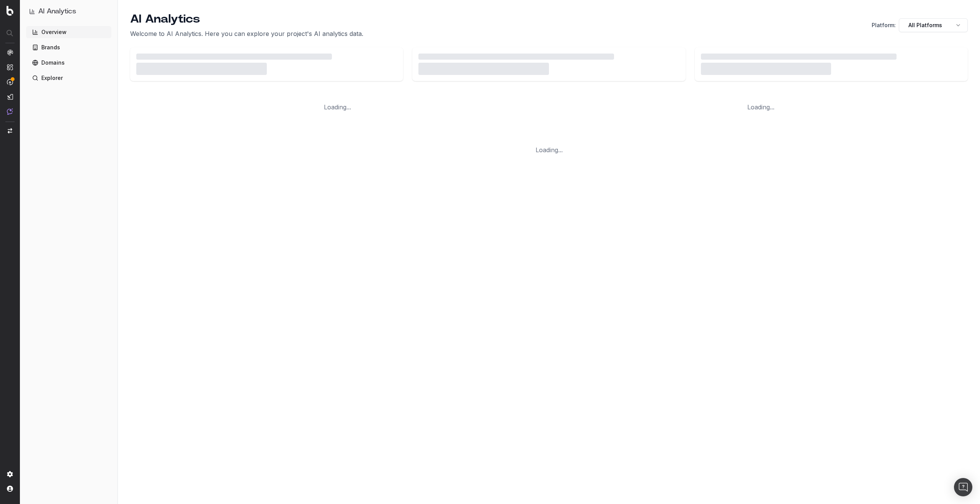 Image resolution: width=980 pixels, height=504 pixels. What do you see at coordinates (934, 25) in the screenshot?
I see `button: All Platforms` at bounding box center [934, 25].